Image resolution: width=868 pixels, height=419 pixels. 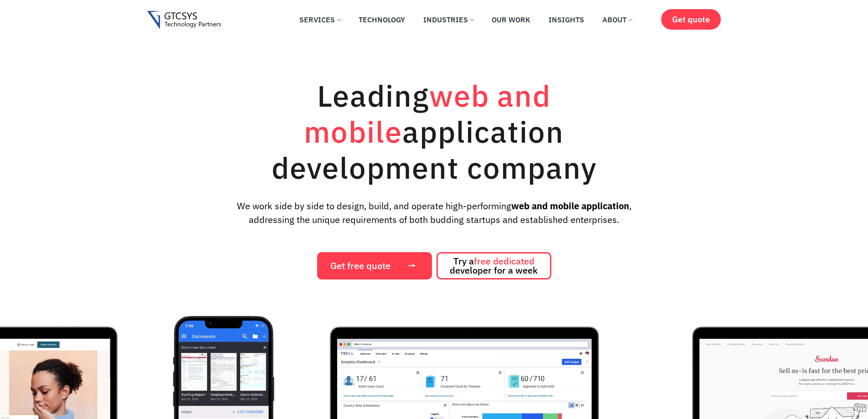 What do you see at coordinates (434, 213) in the screenshot?
I see `p: We work side by side to design, build, and operate high-performing , addressing the unique requir...` at bounding box center [434, 213].